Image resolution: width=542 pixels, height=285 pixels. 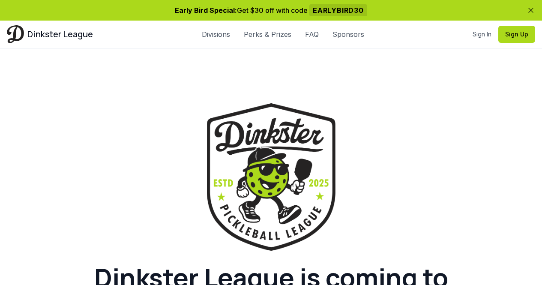 What do you see at coordinates (517, 34) in the screenshot?
I see `button: Sign Up` at bounding box center [517, 34].